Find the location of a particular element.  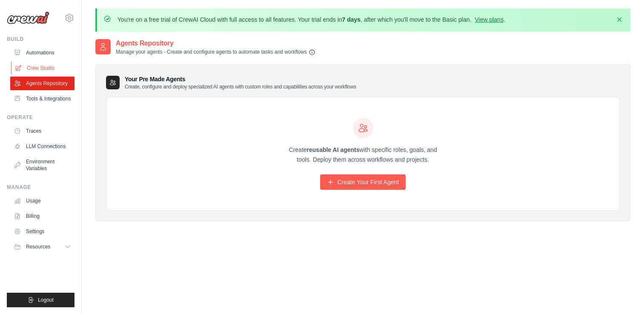

a: LLM Connections is located at coordinates (42, 147).